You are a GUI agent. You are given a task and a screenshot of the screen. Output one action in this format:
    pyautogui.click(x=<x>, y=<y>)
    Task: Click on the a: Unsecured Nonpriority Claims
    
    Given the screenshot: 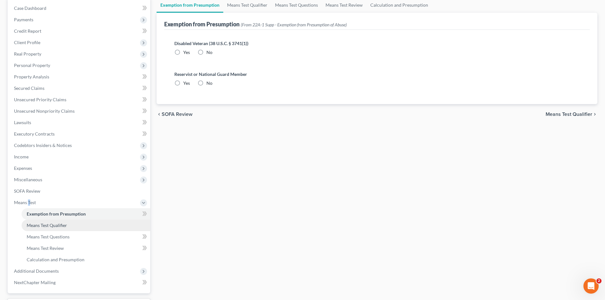 What is the action you would take?
    pyautogui.click(x=79, y=111)
    